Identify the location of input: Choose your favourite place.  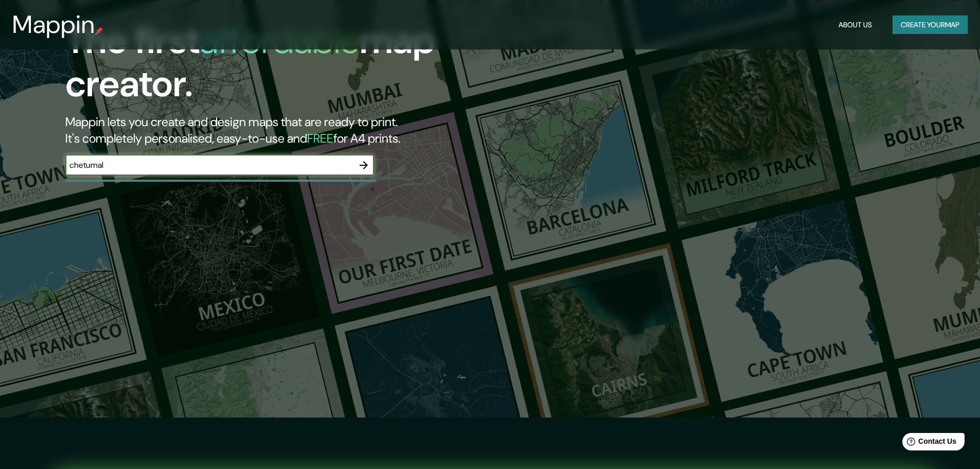
(209, 165).